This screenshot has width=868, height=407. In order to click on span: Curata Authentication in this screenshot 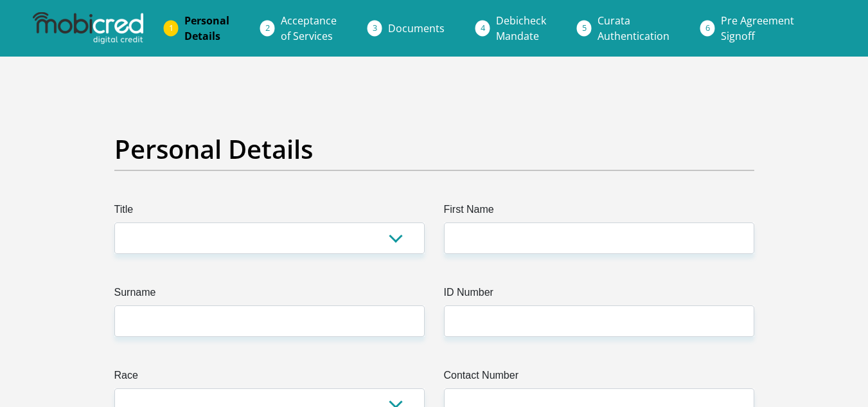, I will do `click(633, 28)`.